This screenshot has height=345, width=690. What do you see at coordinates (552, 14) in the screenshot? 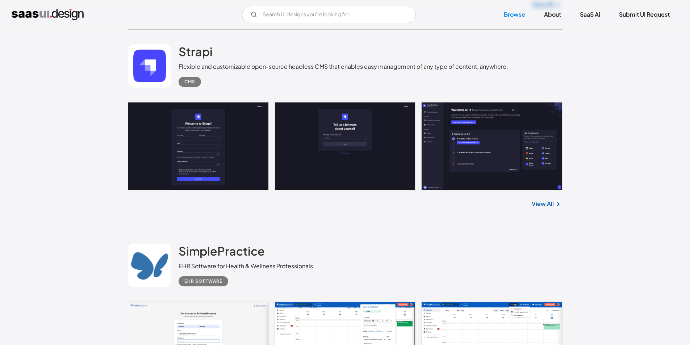
I see `a: About` at bounding box center [552, 14].